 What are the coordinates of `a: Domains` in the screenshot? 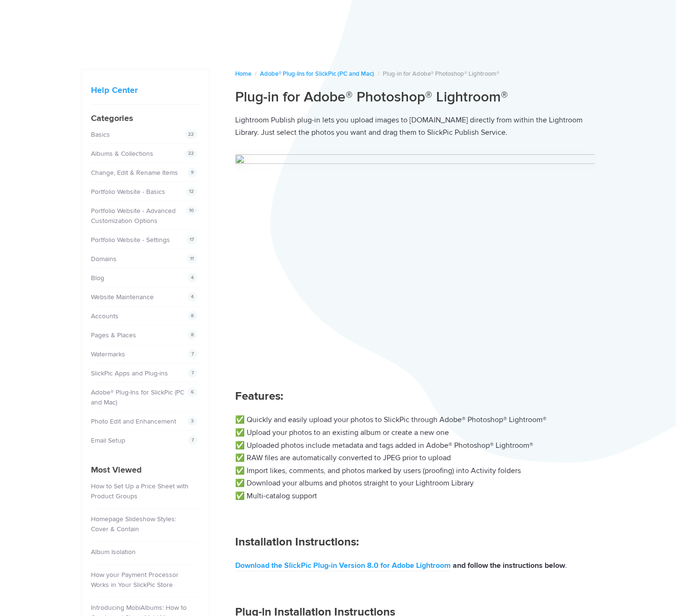 It's located at (104, 259).